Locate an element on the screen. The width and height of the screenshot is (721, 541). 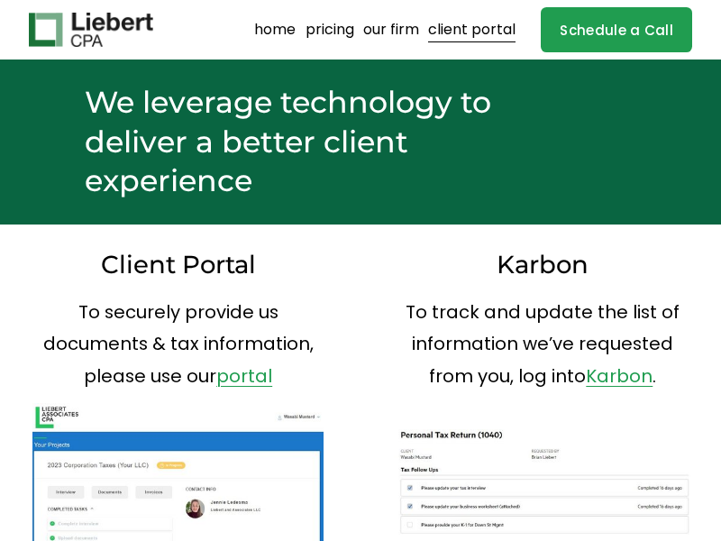
a: Schedule a Call is located at coordinates (616, 30).